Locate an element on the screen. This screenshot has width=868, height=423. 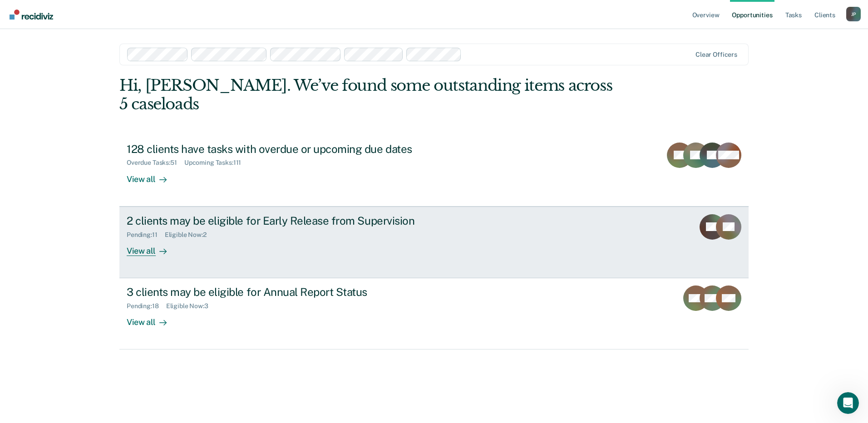
div: Clear officers is located at coordinates (716, 55).